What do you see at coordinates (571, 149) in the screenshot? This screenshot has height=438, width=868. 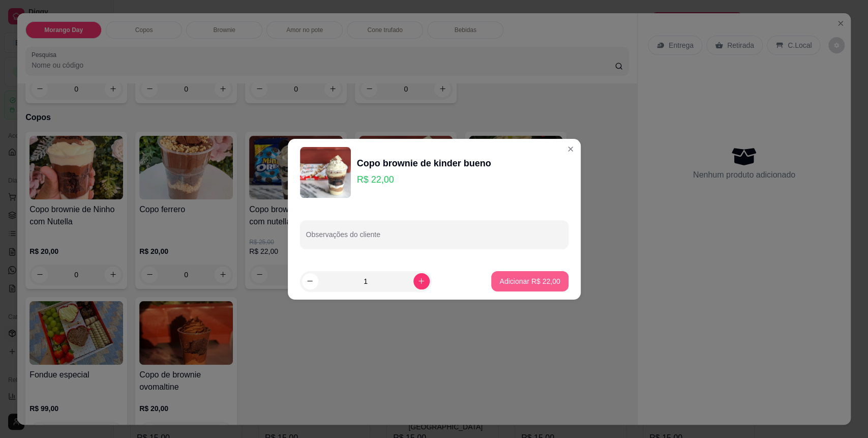 I see `button: Close` at bounding box center [571, 149].